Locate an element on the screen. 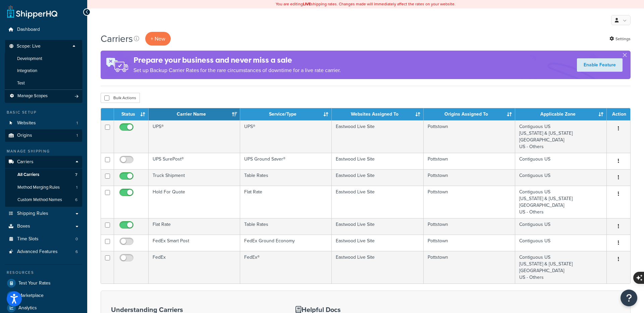 This screenshot has width=644, height=313. a: All Carriers 7 is located at coordinates (44, 175).